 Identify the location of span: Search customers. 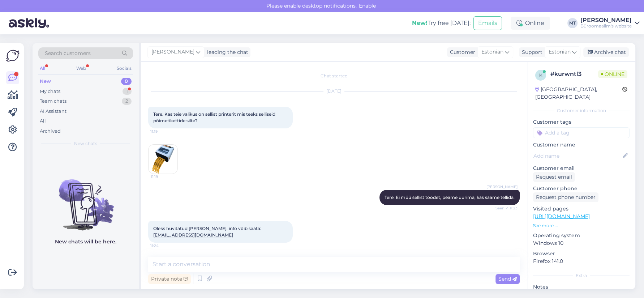
(68, 53).